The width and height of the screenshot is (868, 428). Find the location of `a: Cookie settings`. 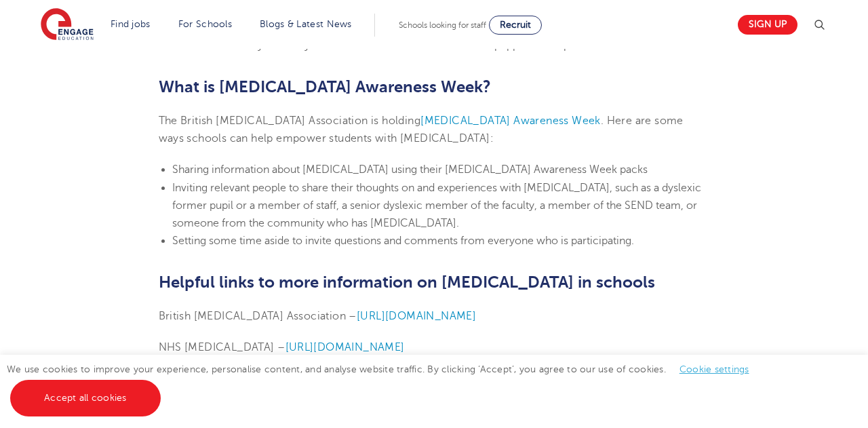

a: Cookie settings is located at coordinates (714, 369).